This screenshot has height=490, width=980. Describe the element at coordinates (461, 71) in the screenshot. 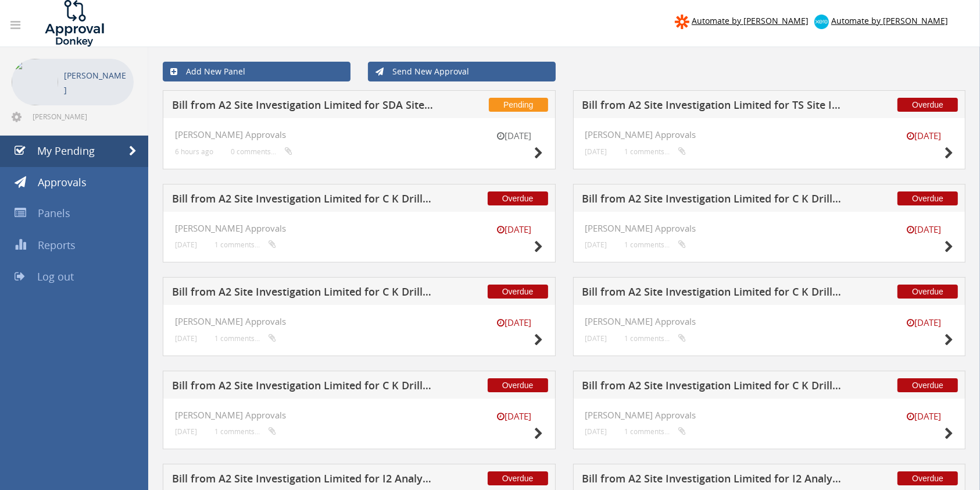

I see `a: Send New Approval` at that location.